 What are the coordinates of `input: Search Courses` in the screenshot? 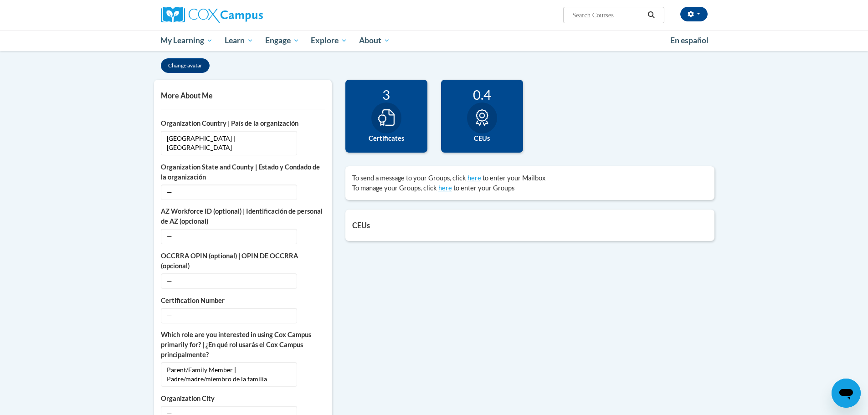 It's located at (608, 15).